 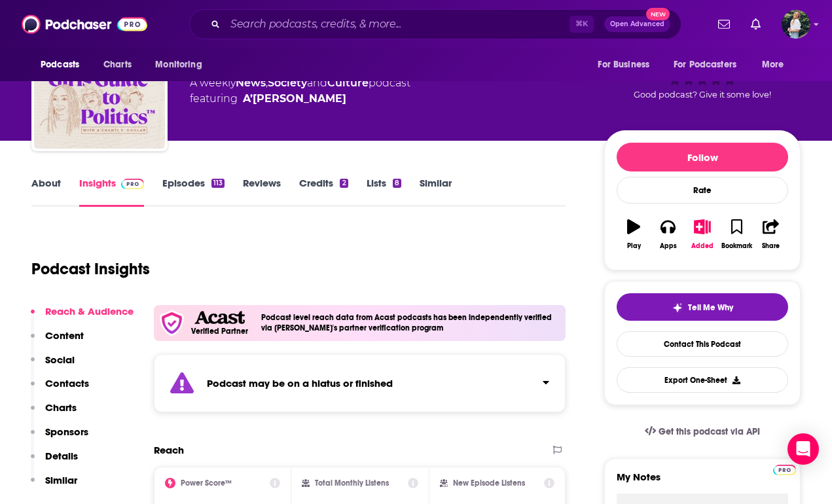 I want to click on h1: Podcast Insights, so click(x=91, y=269).